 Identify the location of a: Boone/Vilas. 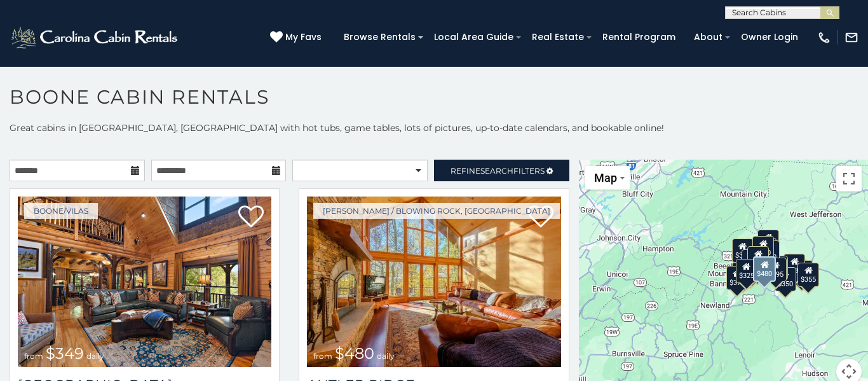
(61, 210).